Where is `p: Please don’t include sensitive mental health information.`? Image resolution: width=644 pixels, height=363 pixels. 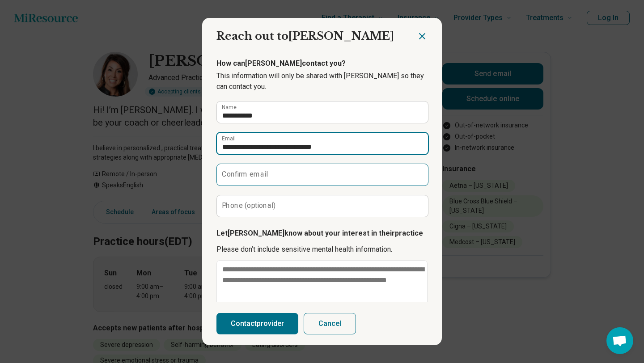
p: Please don’t include sensitive mental health information. is located at coordinates (322, 249).